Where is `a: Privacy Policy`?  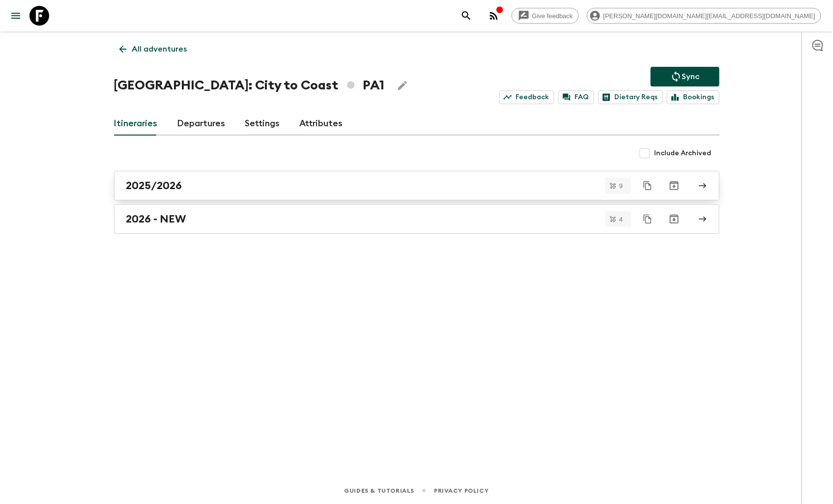 a: Privacy Policy is located at coordinates (461, 491).